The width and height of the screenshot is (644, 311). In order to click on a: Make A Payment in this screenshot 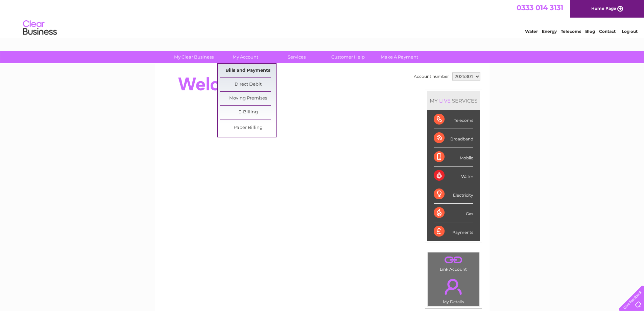, I will do `click(399, 57)`.